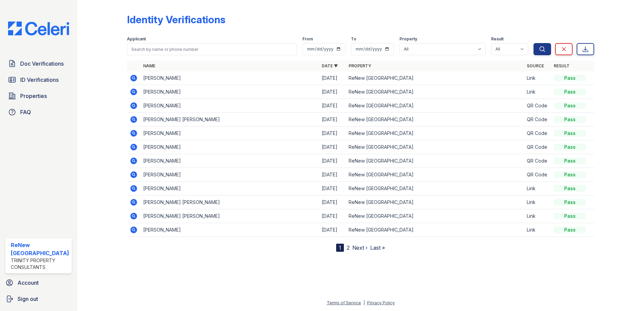 The width and height of the screenshot is (644, 311). I want to click on a: Doc Verifications, so click(38, 63).